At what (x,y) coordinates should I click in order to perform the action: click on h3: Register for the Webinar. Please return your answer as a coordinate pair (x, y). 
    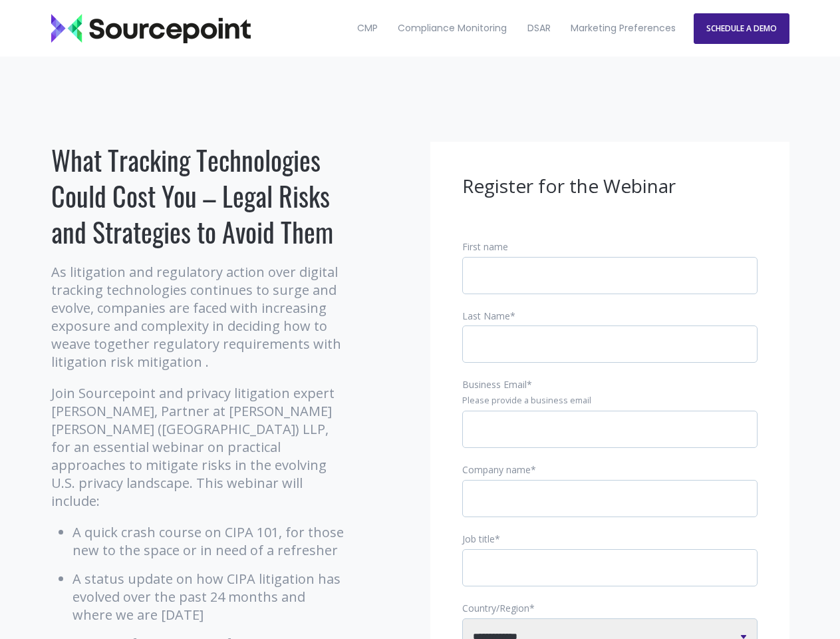
    Looking at the image, I should click on (610, 187).